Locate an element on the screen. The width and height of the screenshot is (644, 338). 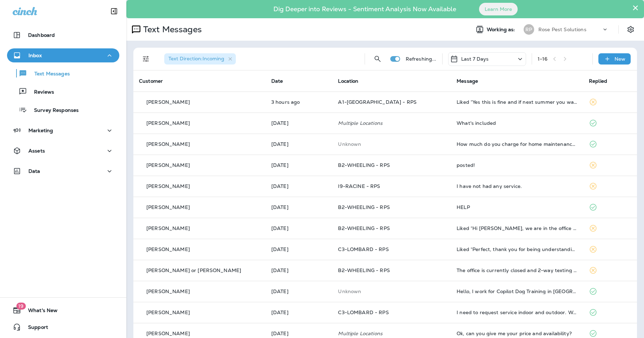
p: Last 7 Days is located at coordinates (475, 59).